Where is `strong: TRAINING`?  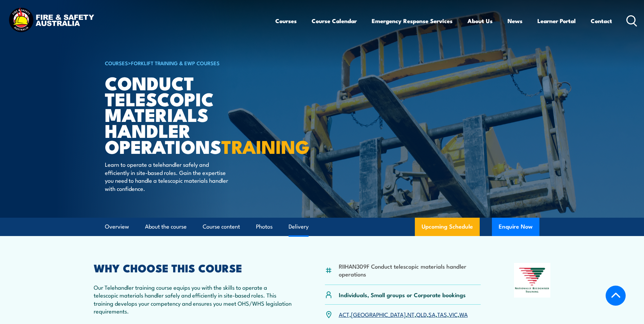 strong: TRAINING is located at coordinates (265, 146).